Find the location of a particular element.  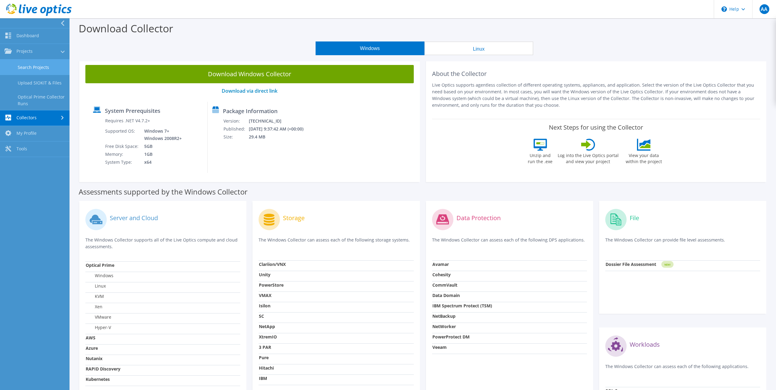

p: Live Optics supports agentless collection of different operating systems, appliances, and applica... is located at coordinates (596, 95).